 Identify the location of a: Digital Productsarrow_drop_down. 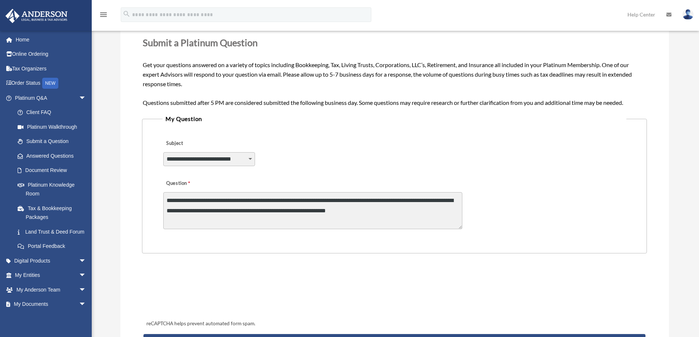
(51, 261).